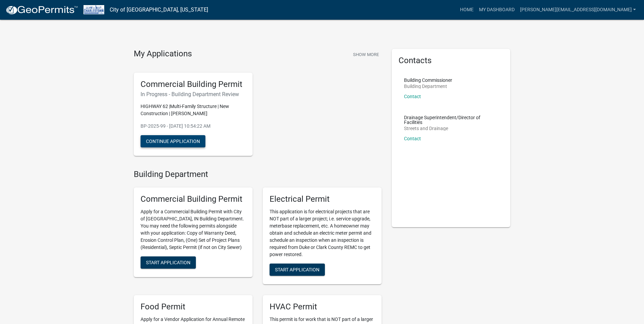  What do you see at coordinates (451, 129) in the screenshot?
I see `p: Streets and Drainage` at bounding box center [451, 129].